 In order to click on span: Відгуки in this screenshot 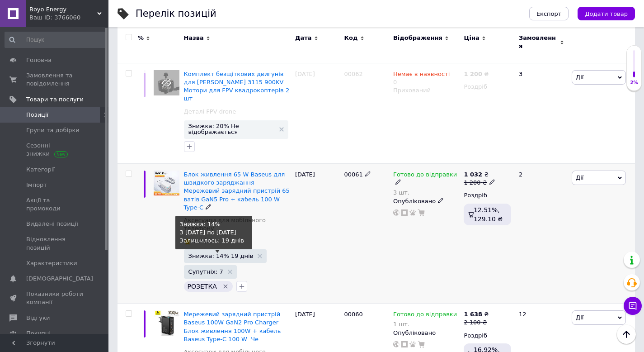, I will do `click(38, 318)`.